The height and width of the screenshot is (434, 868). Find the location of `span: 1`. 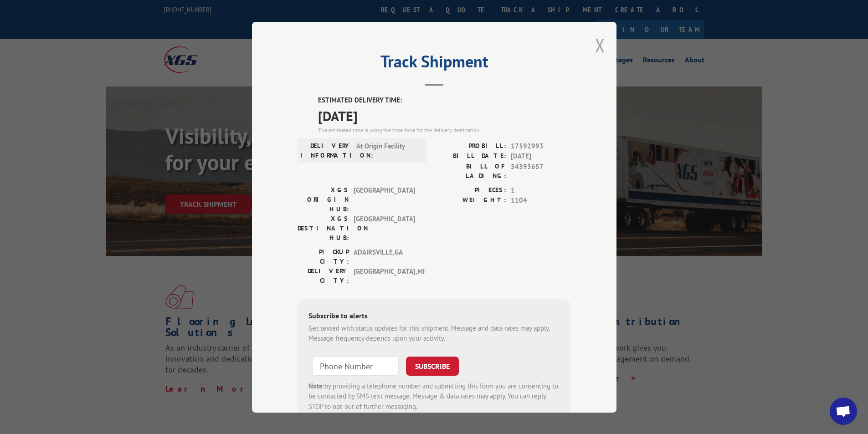

span: 1 is located at coordinates (541, 190).